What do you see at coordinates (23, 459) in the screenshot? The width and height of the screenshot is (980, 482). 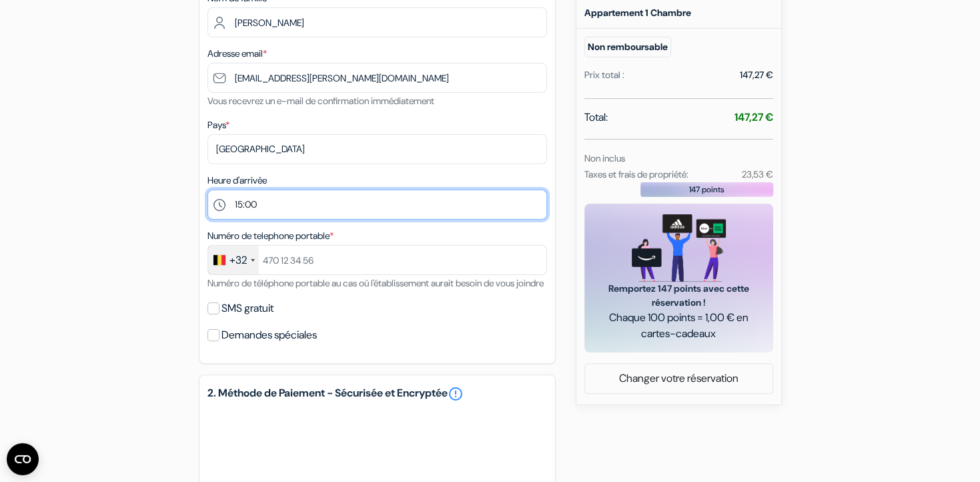 I see `button: Ouvrir le widget CMP` at bounding box center [23, 459].